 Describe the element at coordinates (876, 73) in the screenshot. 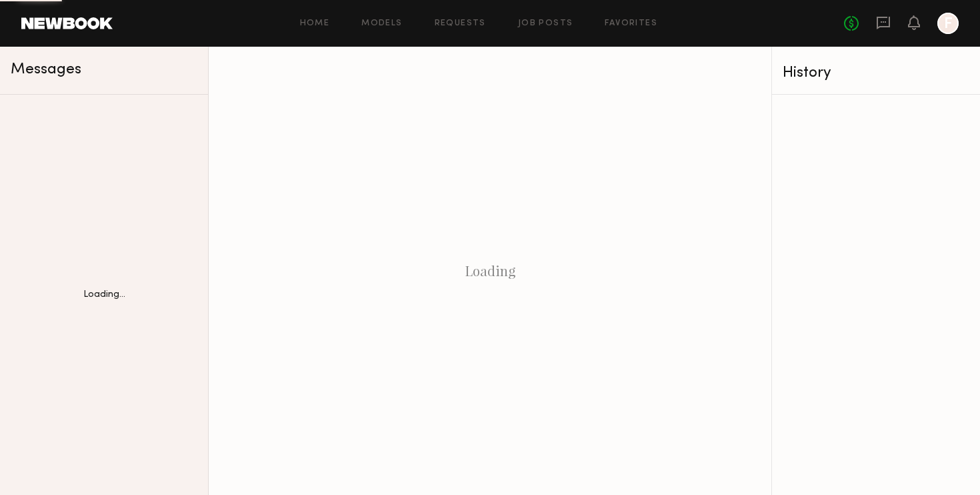

I see `div: History` at that location.